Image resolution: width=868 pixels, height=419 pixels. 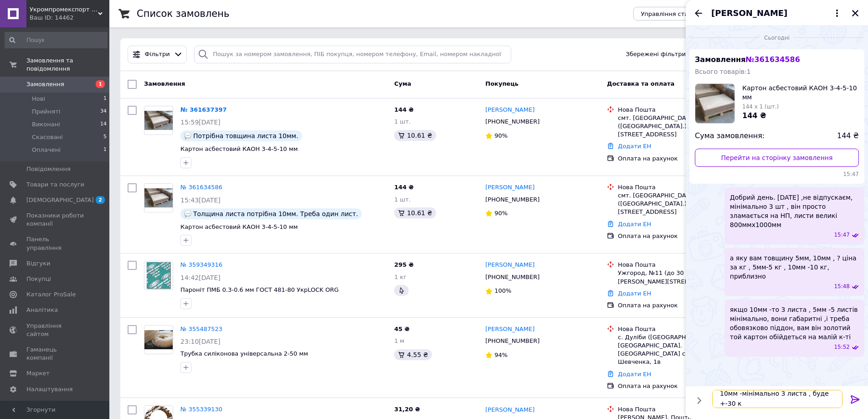 I want to click on span: Пароніт ПМБ 0.3-0.6 мм ГОСТ 481-80 УкрLOCK ORG, so click(x=259, y=289).